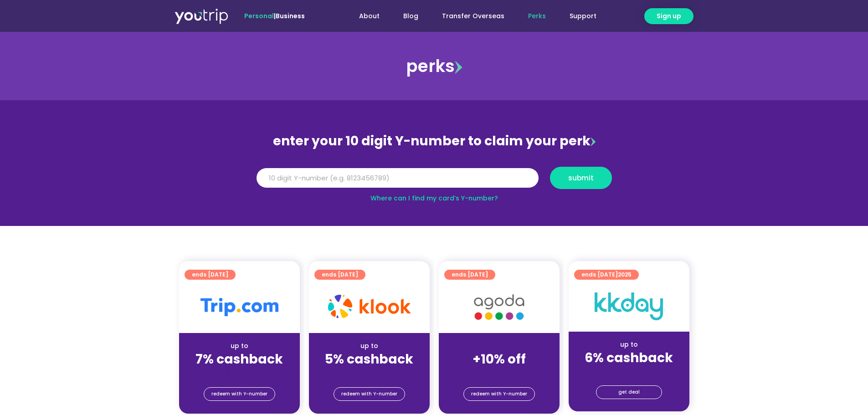 The height and width of the screenshot is (415, 868). I want to click on strong: 7% cashback, so click(239, 359).